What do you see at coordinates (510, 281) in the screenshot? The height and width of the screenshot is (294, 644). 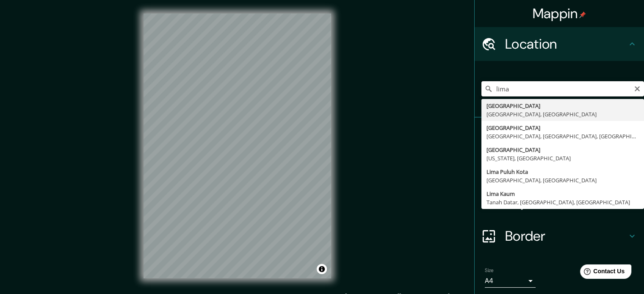 I see `div: A4` at bounding box center [510, 281].